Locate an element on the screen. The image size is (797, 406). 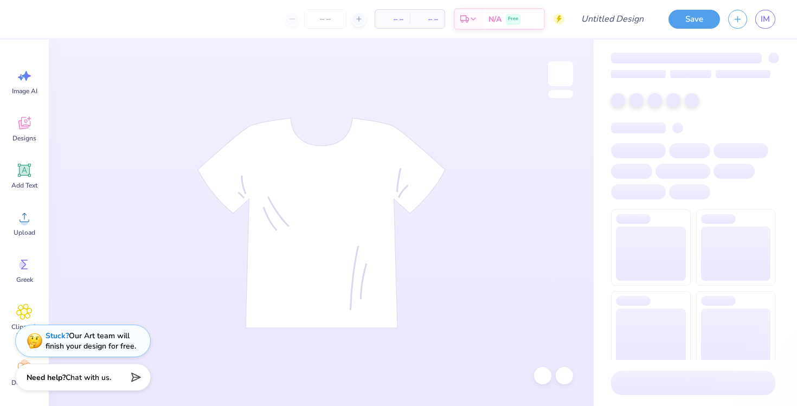
span: Image AI is located at coordinates (24, 91).